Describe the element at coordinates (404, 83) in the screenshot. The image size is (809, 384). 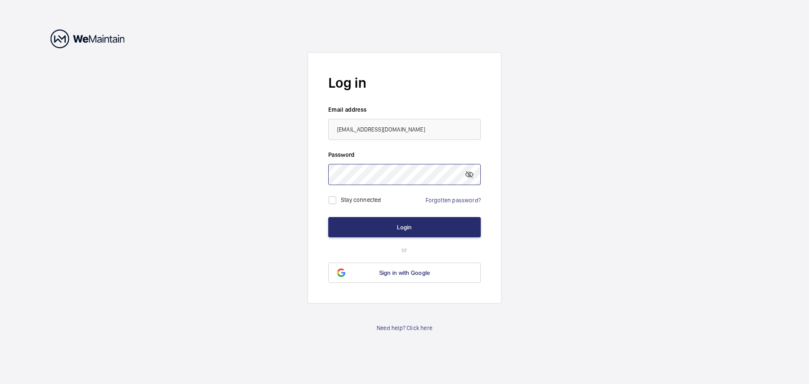
I see `h2: Log in` at that location.